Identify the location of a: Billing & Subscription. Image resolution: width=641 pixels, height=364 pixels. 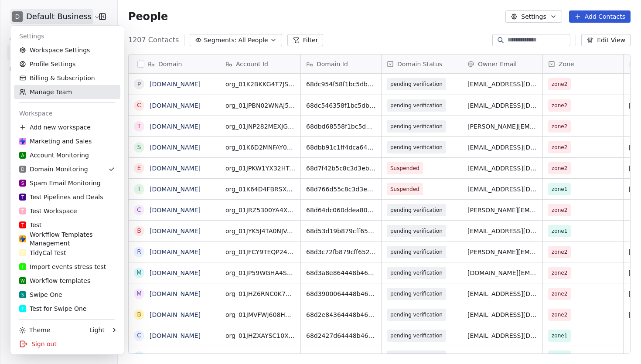
(67, 78).